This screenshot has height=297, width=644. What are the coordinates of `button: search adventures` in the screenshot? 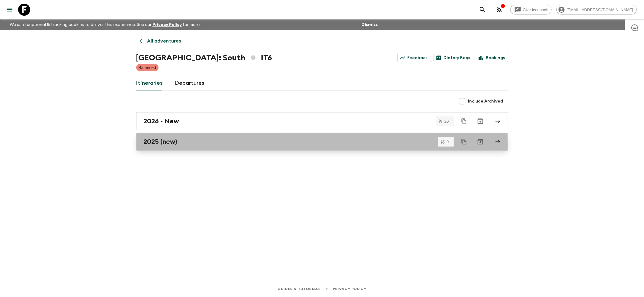 It's located at (483, 10).